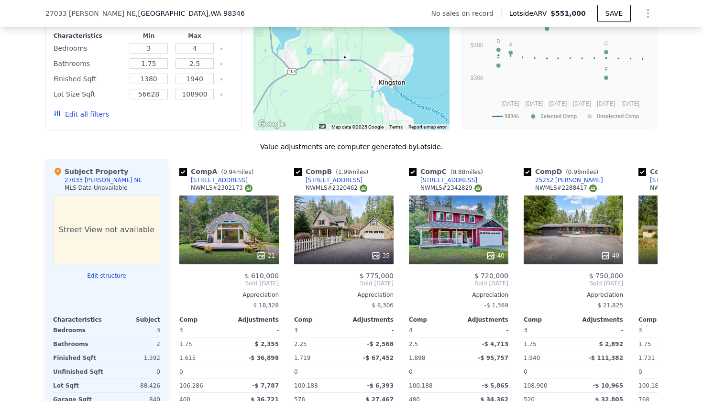 The image size is (703, 401). I want to click on div: Subject, so click(133, 320).